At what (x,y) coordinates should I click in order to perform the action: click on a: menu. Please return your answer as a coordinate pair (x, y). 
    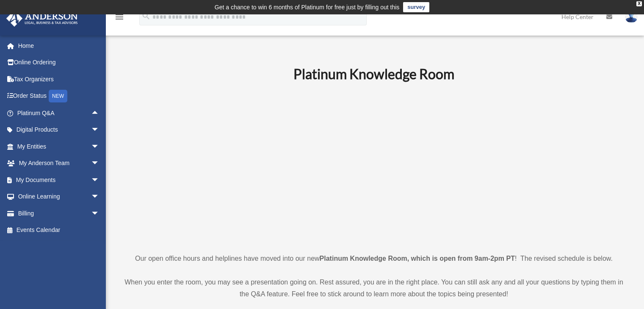
    Looking at the image, I should click on (120, 18).